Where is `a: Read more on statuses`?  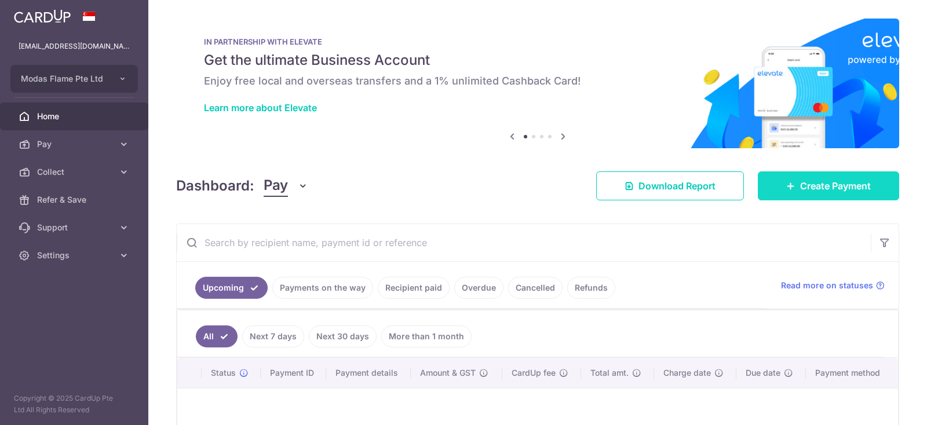 a: Read more on statuses is located at coordinates (833, 286).